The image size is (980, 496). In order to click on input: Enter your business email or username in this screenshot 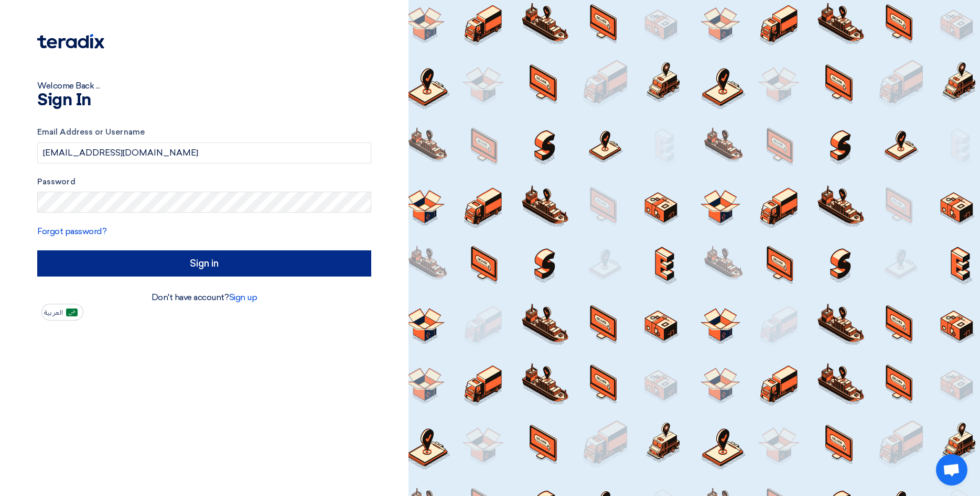, I will do `click(204, 153)`.